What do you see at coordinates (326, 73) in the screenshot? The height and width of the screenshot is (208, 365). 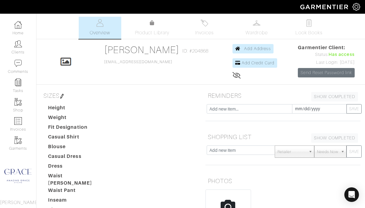 I see `a: Send Reset Password link` at bounding box center [326, 73].